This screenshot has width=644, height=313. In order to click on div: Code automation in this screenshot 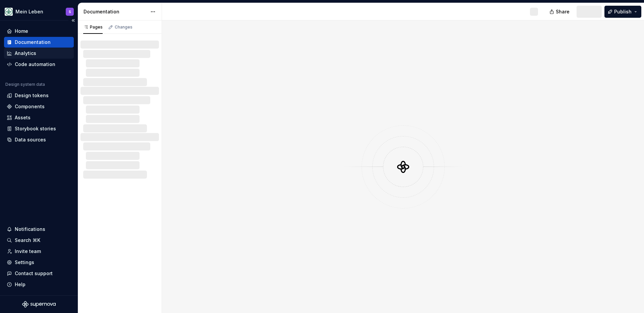, I will do `click(35, 64)`.